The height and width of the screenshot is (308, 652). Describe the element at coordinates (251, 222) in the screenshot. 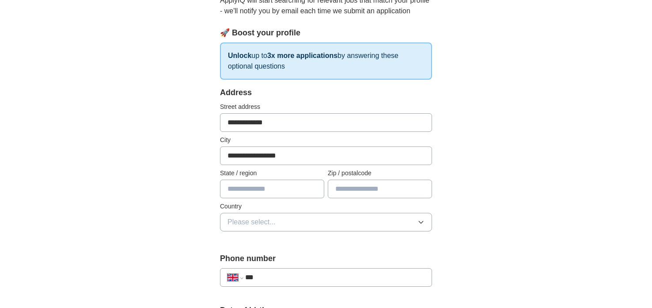

I see `span: Please select...` at that location.